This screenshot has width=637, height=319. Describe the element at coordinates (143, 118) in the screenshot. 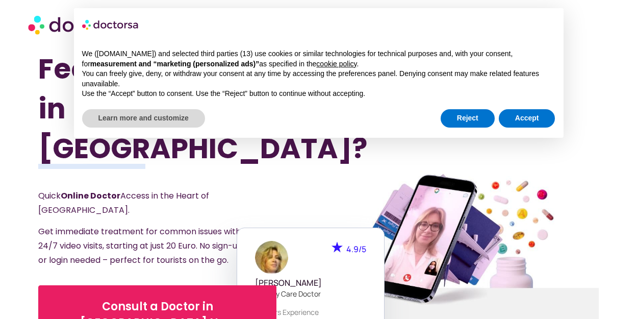

I see `button: Learn more and customize` at that location.